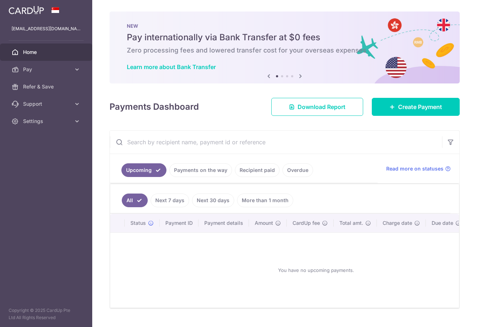 This screenshot has height=327, width=477. Describe the element at coordinates (418, 169) in the screenshot. I see `a: Read more on statuses` at that location.